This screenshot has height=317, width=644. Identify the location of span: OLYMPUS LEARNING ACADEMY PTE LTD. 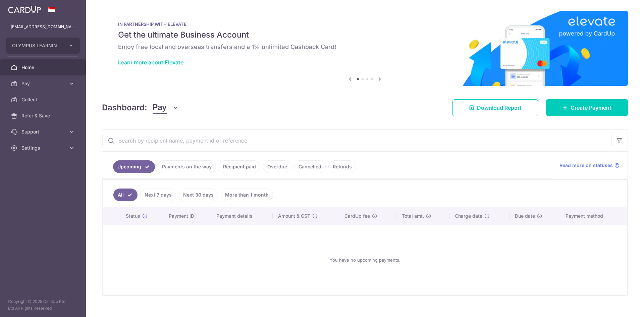
(37, 45).